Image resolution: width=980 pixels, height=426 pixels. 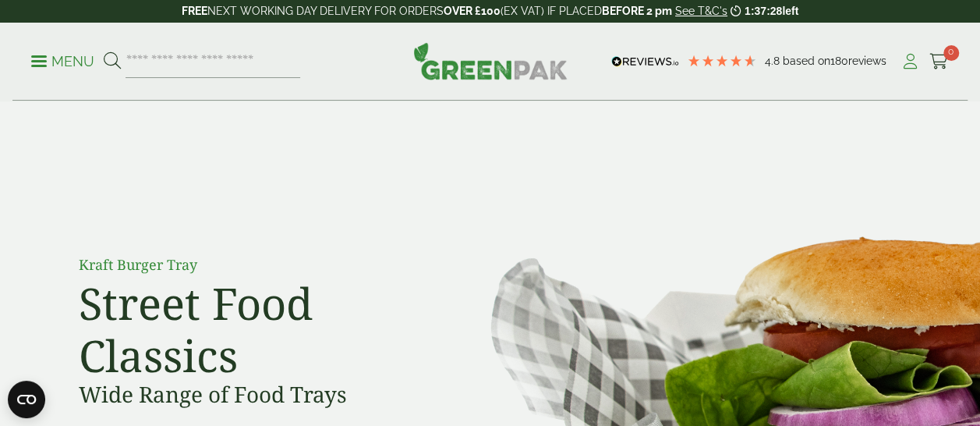 What do you see at coordinates (254, 329) in the screenshot?
I see `h2: Street Food Classics` at bounding box center [254, 329].